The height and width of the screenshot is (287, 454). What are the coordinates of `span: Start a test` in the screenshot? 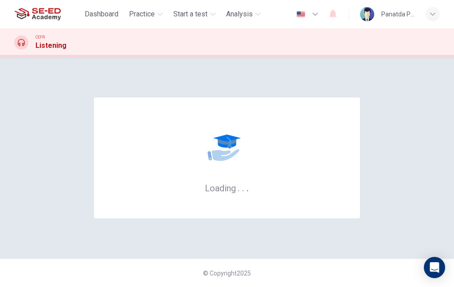 It's located at (190, 14).